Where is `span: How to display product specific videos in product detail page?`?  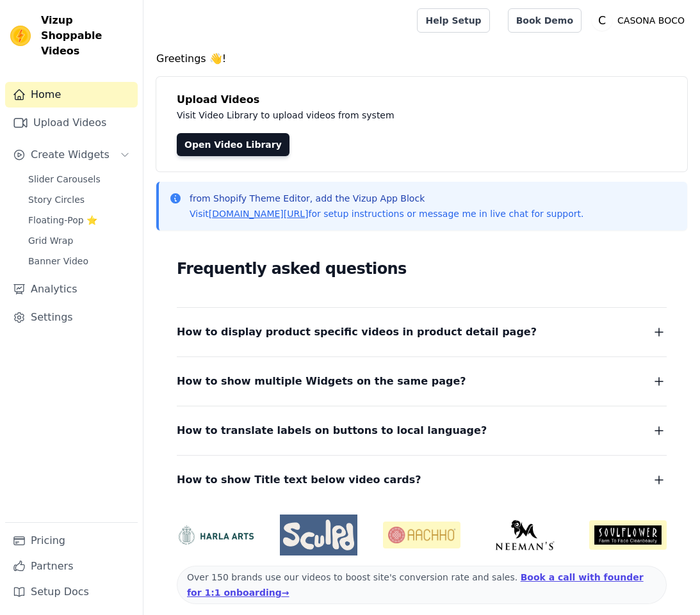 span: How to display product specific videos in product detail page? is located at coordinates (357, 332).